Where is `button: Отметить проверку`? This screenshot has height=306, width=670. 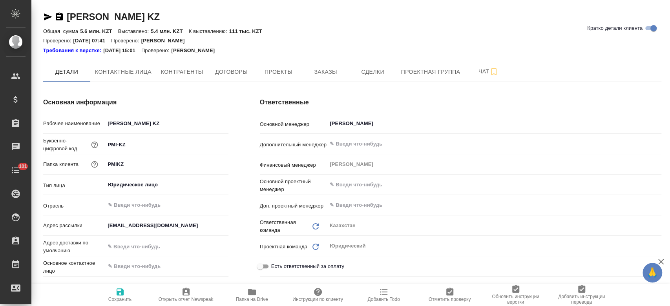 button: Отметить проверку is located at coordinates (450, 295).